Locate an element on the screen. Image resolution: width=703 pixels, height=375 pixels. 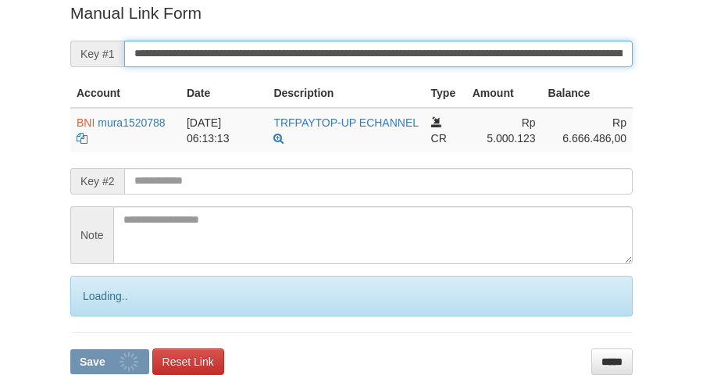
td: Rp 5.000.123 is located at coordinates (503, 130).